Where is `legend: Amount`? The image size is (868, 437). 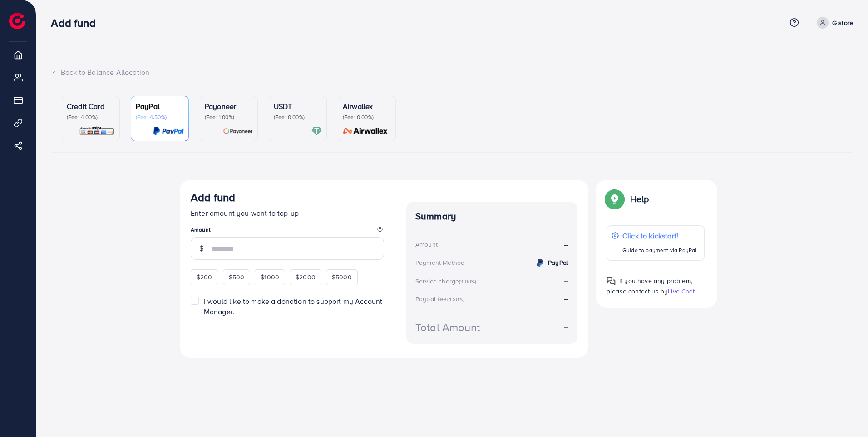
legend: Amount is located at coordinates (287, 231).